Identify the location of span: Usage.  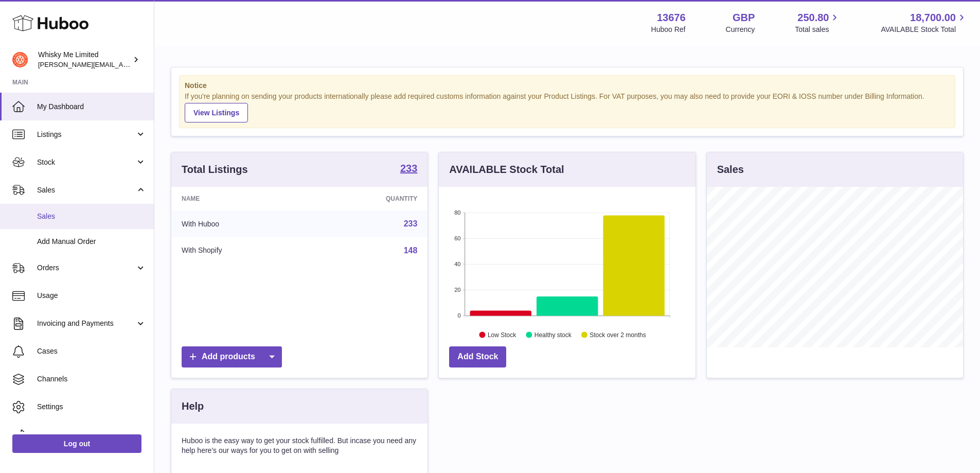
(91, 296).